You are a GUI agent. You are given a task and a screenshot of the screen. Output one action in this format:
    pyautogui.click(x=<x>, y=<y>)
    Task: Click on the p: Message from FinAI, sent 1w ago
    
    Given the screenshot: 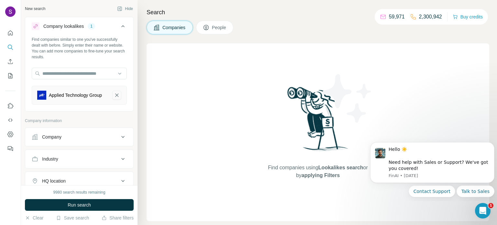 What is the action you would take?
    pyautogui.click(x=72, y=39)
    